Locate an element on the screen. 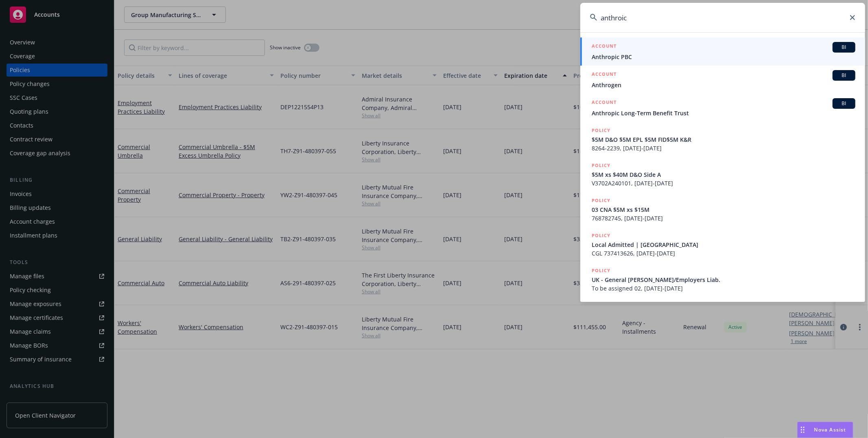  a: ACCOUNTBIAnthrogen is located at coordinates (723, 79).